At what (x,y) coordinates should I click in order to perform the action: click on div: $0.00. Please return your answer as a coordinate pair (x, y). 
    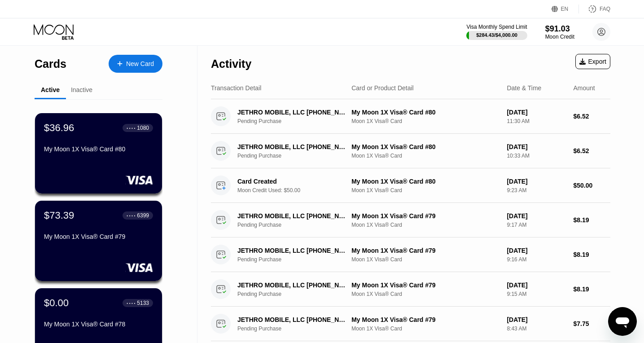
    Looking at the image, I should click on (56, 303).